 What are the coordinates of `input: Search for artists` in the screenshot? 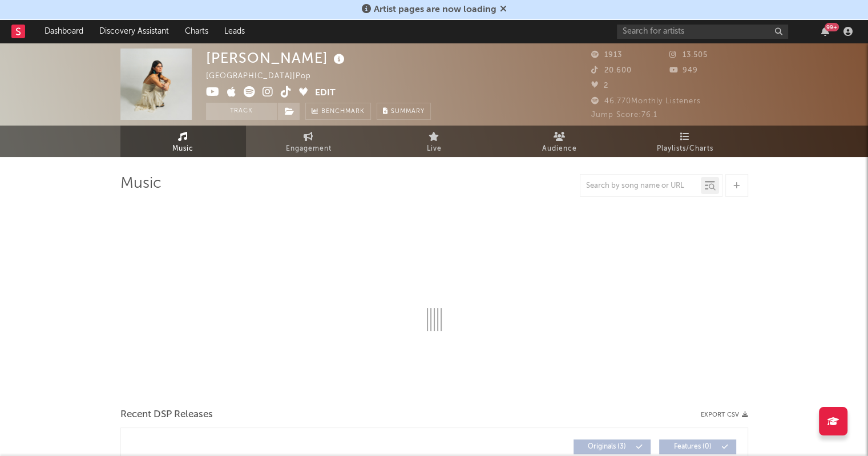 It's located at (703, 31).